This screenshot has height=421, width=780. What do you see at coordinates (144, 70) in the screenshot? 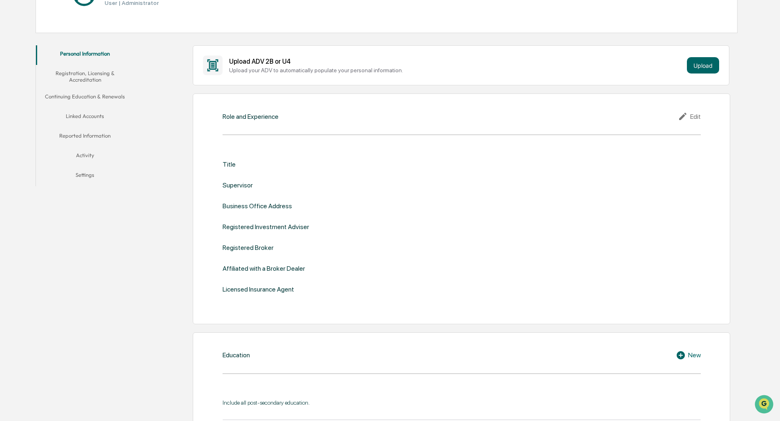
I see `button: Start new chat` at bounding box center [144, 70].